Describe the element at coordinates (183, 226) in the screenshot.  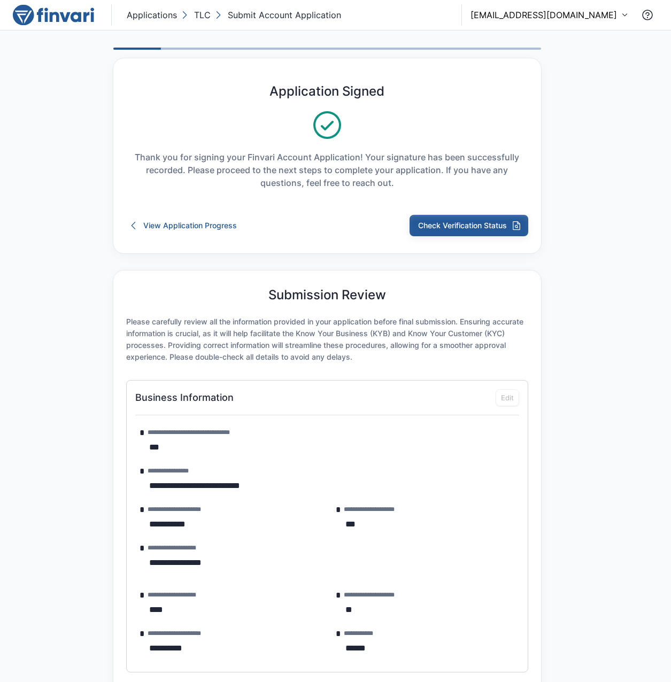
I see `button: View Application Progress` at that location.